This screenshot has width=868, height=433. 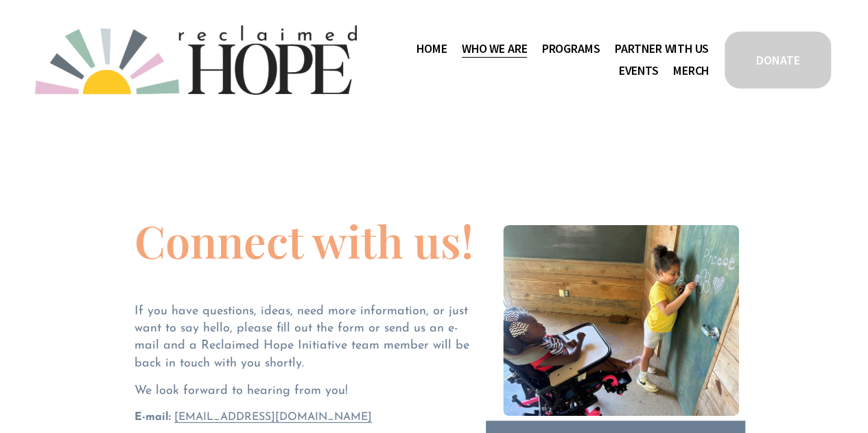 I want to click on div: Sort New > Old, so click(x=434, y=50).